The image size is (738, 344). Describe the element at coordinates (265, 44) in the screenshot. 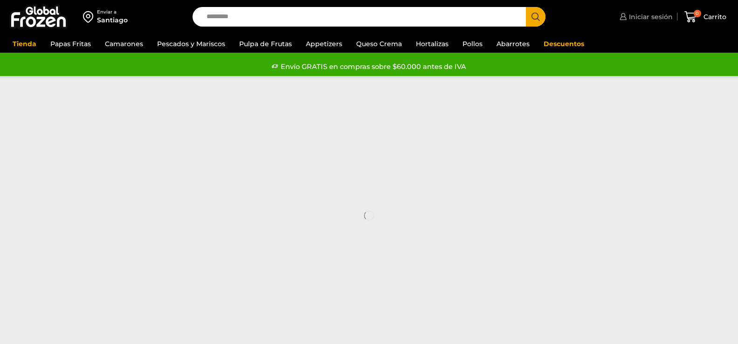

I see `a: Pulpa de Frutas` at that location.